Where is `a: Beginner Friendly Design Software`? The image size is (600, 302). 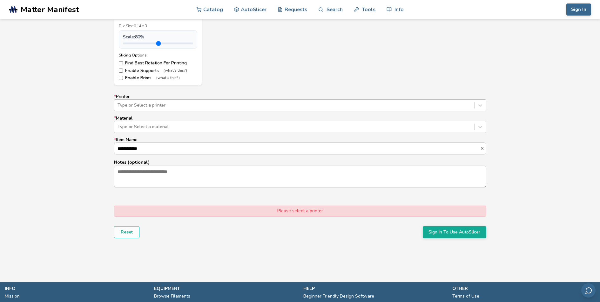
a: Beginner Friendly Design Software is located at coordinates (338, 297).